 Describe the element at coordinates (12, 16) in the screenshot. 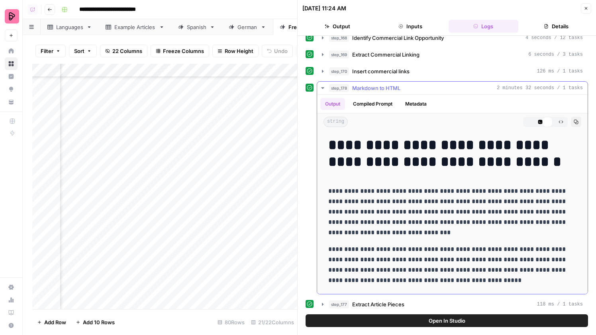

I see `img: Preply Logo` at that location.